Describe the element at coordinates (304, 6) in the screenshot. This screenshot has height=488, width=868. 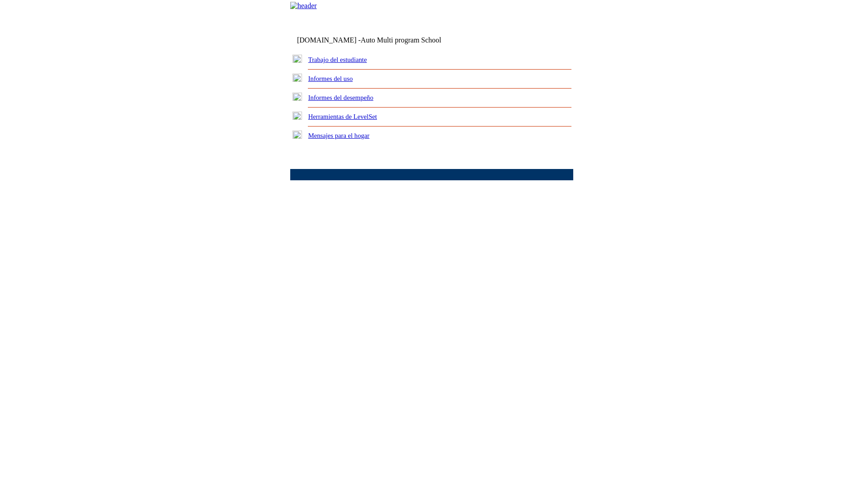
I see `img: header` at that location.